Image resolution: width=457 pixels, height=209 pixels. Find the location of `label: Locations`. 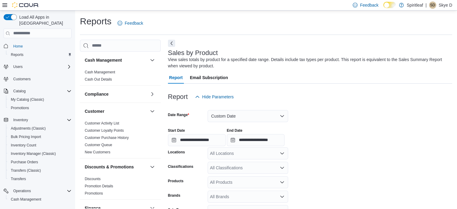

label: Locations is located at coordinates (176, 152).